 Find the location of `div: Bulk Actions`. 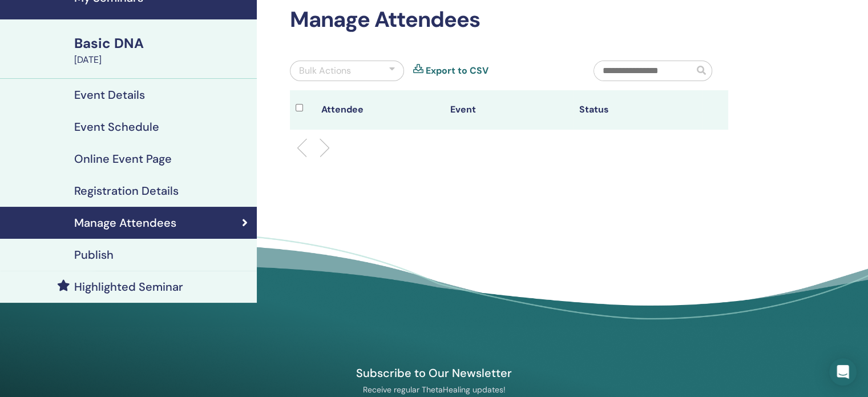

div: Bulk Actions is located at coordinates (325, 71).